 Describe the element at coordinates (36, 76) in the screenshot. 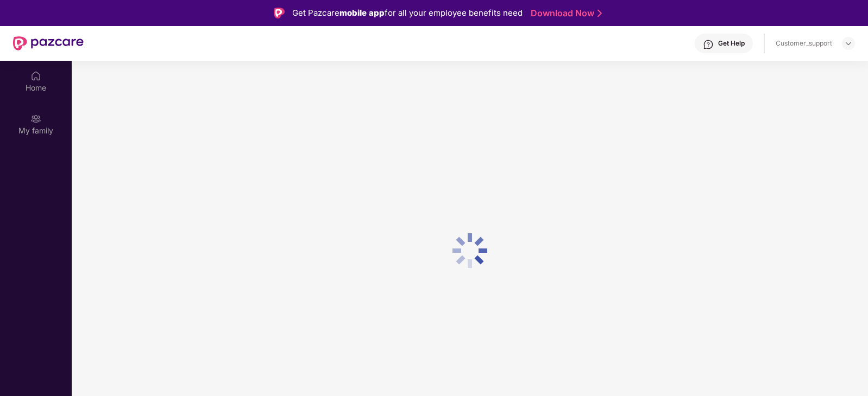

I see `img: svg+xml;base64,PHN2ZyBpZD0iSG9tZSIgeG1sbnM9Imh0dHA6Ly93d3cudzMub3JnLzIwMDAvc3ZnIiB3aWR0aD0iMjAiIG...` at that location.